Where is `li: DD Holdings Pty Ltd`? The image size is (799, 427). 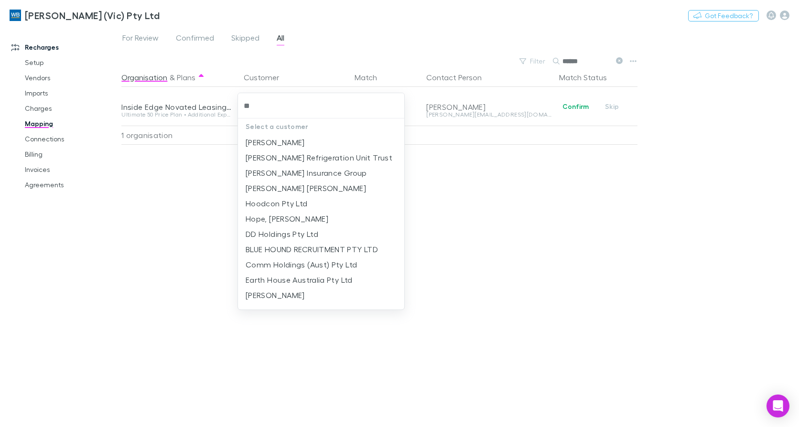 li: DD Holdings Pty Ltd is located at coordinates (321, 234).